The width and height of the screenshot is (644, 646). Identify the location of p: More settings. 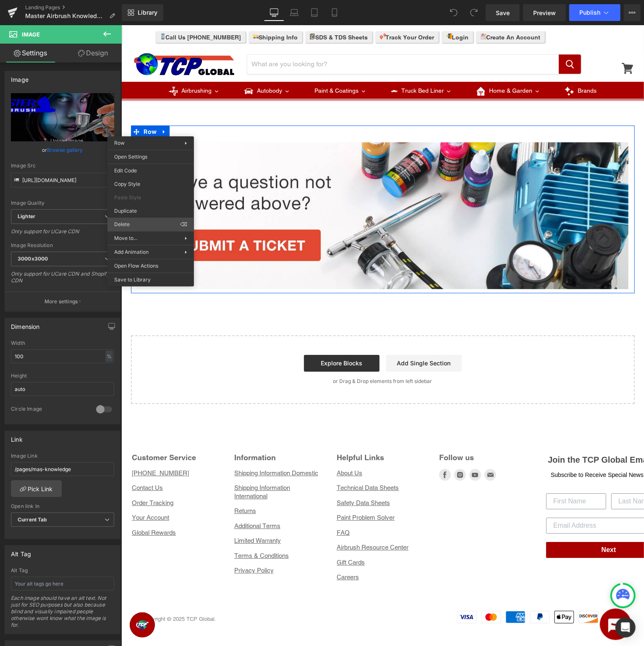
(61, 301).